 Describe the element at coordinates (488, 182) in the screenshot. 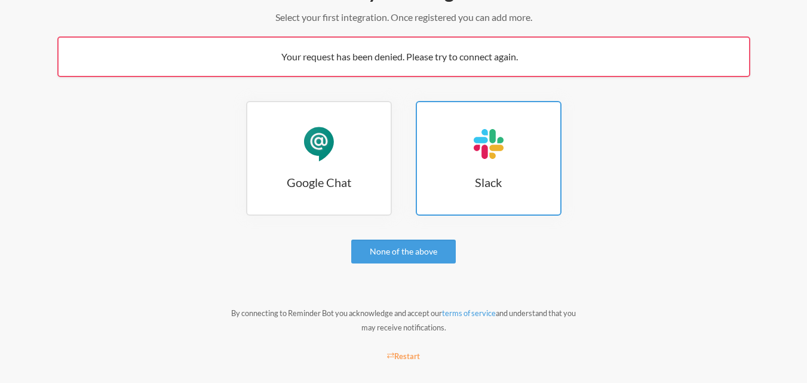

I see `h3: Slack` at that location.